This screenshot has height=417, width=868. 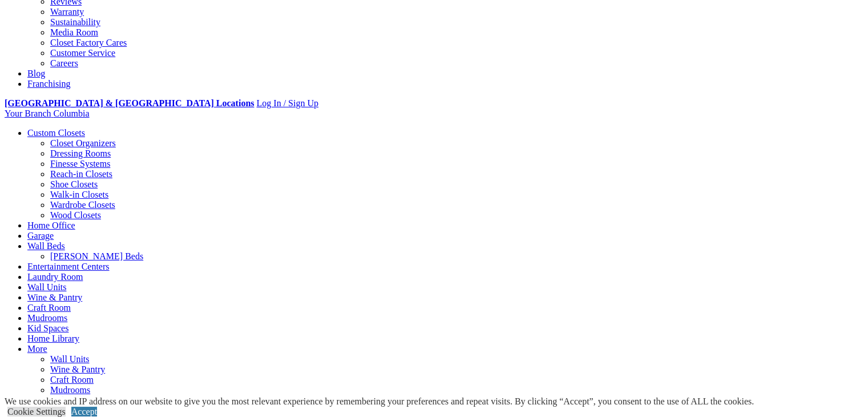 What do you see at coordinates (84, 411) in the screenshot?
I see `a: Accept` at bounding box center [84, 411].